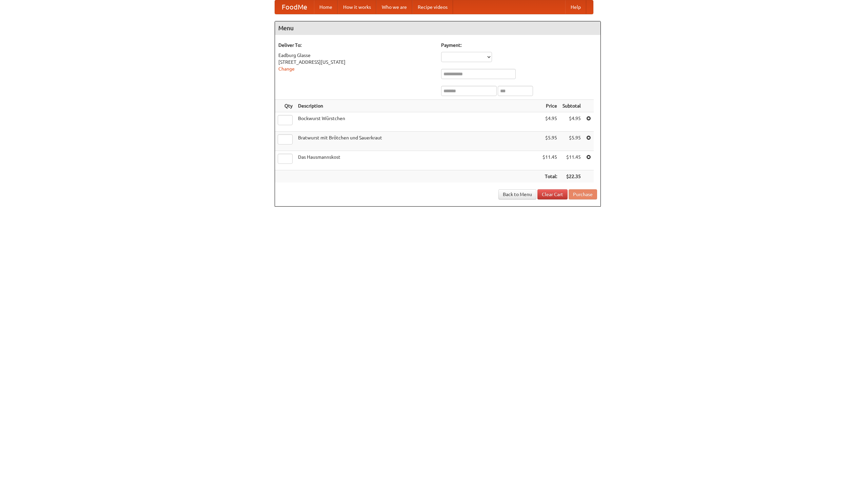  What do you see at coordinates (576, 7) in the screenshot?
I see `a: Help` at bounding box center [576, 7].